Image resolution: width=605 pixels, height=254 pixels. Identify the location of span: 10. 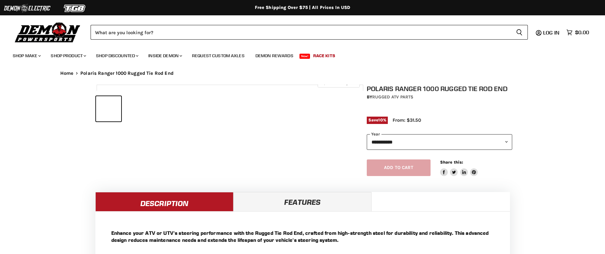
(380, 120).